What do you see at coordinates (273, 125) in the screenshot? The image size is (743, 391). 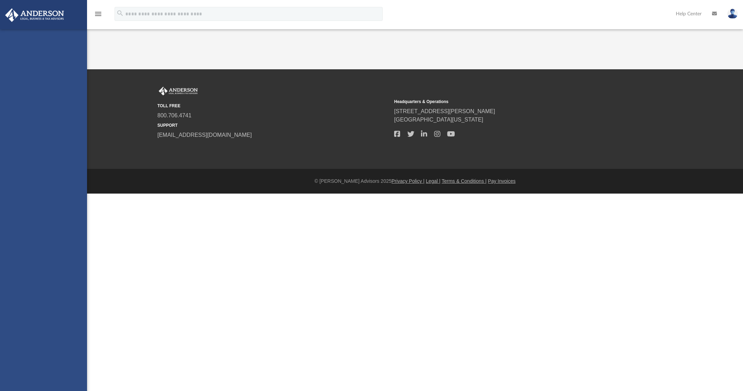 I see `small: SUPPORT` at bounding box center [273, 125].